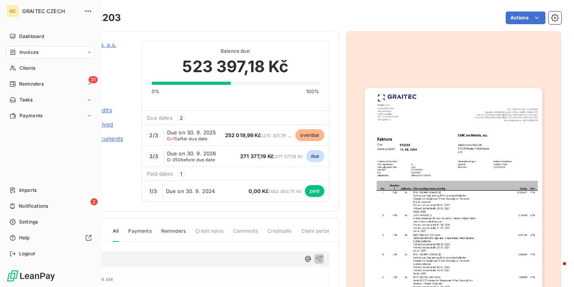 The image size is (574, 287). I want to click on span: Due on 30. 9. 2025, so click(192, 132).